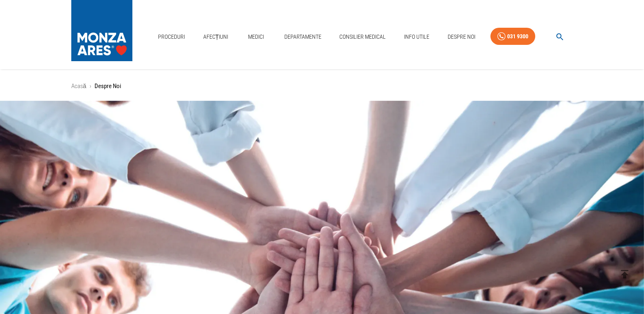 The width and height of the screenshot is (644, 314). I want to click on a: Proceduri, so click(171, 37).